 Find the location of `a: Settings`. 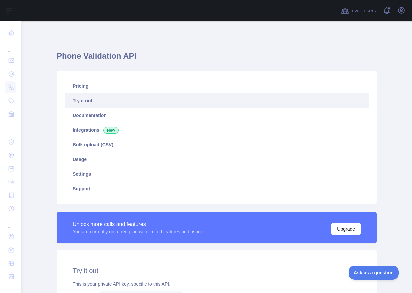

a: Settings is located at coordinates (217, 174).